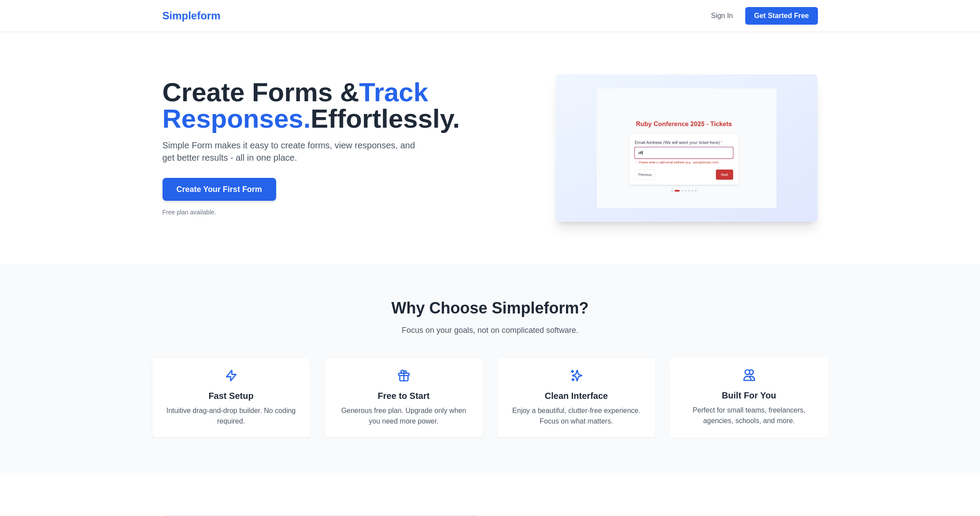 This screenshot has height=516, width=980. What do you see at coordinates (403, 416) in the screenshot?
I see `p: Generous free plan. Upgrade only when you need more power.` at bounding box center [403, 416].